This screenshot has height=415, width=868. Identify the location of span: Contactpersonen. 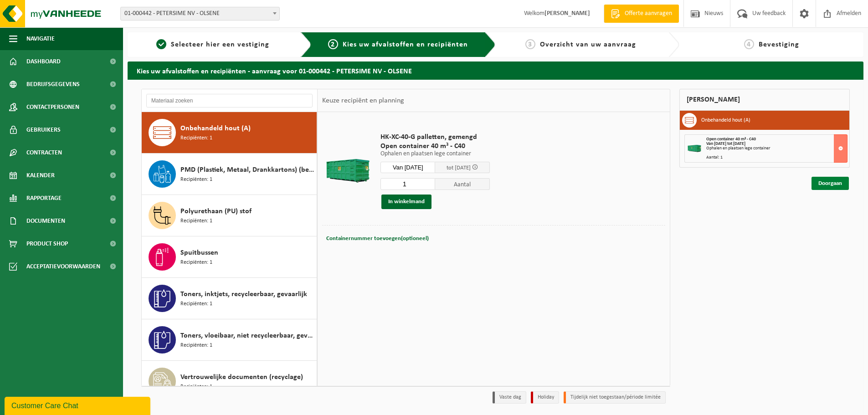
(53, 107).